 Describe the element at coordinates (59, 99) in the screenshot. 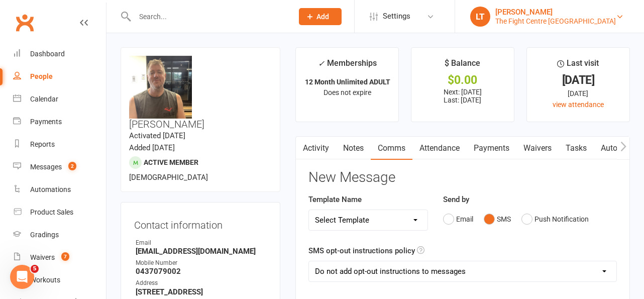

I see `a: Calendar` at that location.